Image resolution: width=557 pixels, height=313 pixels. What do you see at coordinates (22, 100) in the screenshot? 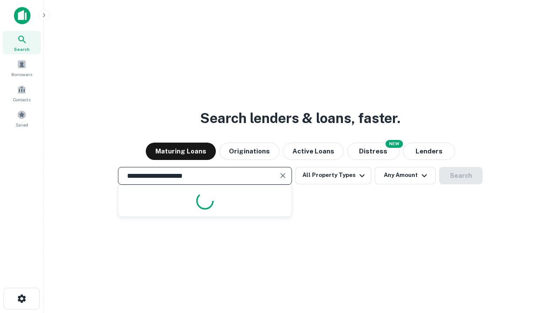
I see `span: Contacts` at bounding box center [22, 100].